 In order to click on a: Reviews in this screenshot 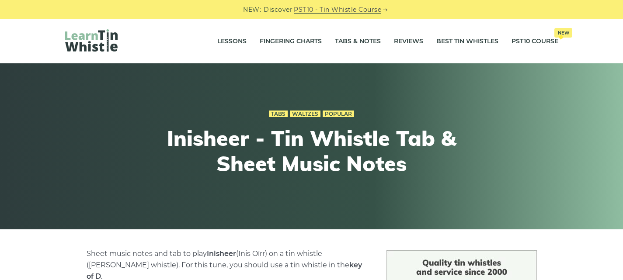, I will do `click(409, 42)`.